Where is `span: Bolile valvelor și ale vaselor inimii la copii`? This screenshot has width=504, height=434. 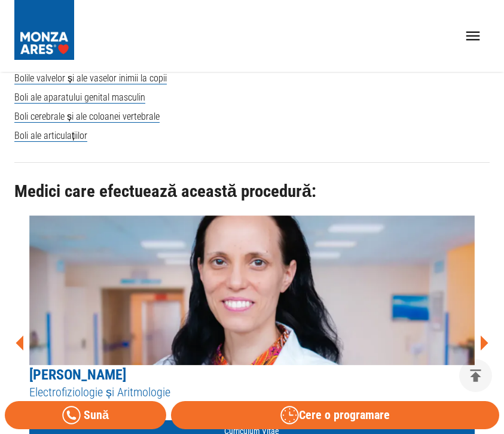
span: Bolile valvelor și ale vaselor inimii la copii is located at coordinates (90, 78).